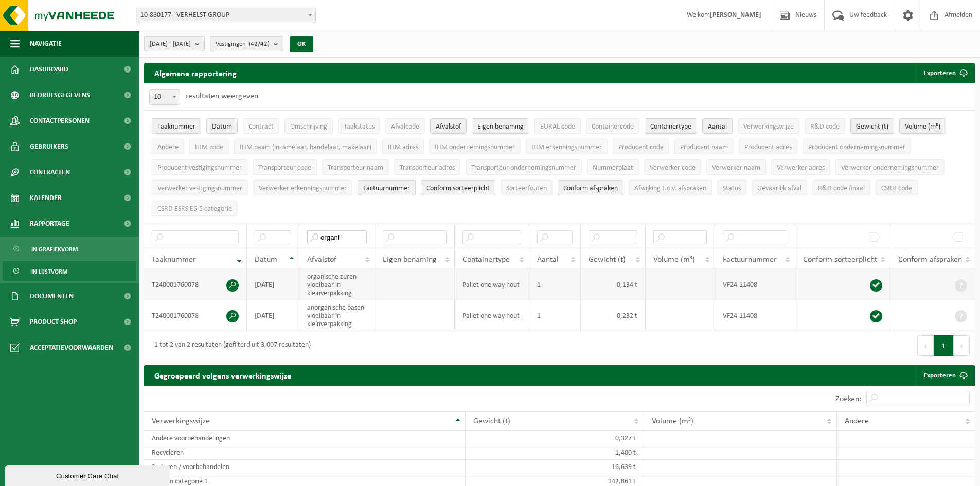 The width and height of the screenshot is (980, 486). Describe the element at coordinates (768, 126) in the screenshot. I see `button: VerwerkingswijzeVerwerkingswijze: Activate to sort` at that location.